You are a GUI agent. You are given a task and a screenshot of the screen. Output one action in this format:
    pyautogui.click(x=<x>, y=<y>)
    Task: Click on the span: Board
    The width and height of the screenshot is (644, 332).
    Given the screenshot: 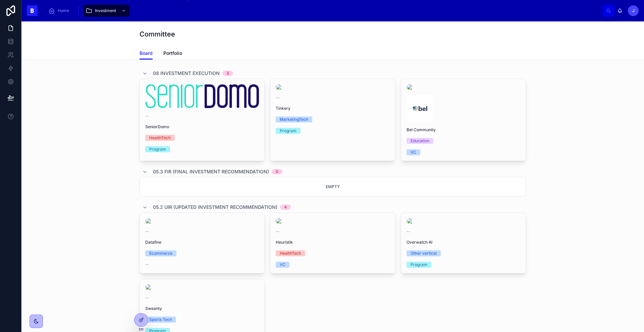 What is the action you would take?
    pyautogui.click(x=146, y=53)
    